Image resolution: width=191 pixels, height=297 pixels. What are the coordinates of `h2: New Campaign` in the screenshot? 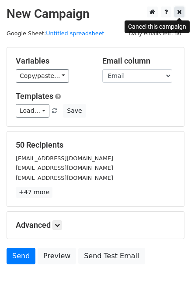 It's located at (95, 14).